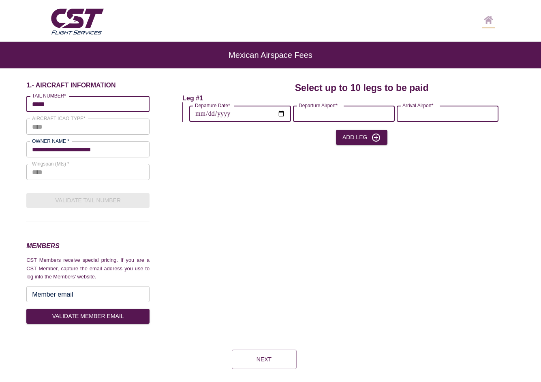 This screenshot has height=382, width=541. Describe the element at coordinates (362, 88) in the screenshot. I see `h4: Select up to 10 legs to be paid` at that location.